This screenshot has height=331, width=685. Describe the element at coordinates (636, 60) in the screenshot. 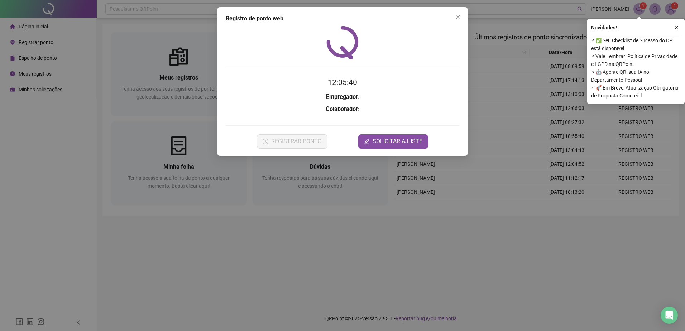

I see `span: ⚬ Vale Lembrar: Política de Privacidade e LGPD na QRPoint` at that location.